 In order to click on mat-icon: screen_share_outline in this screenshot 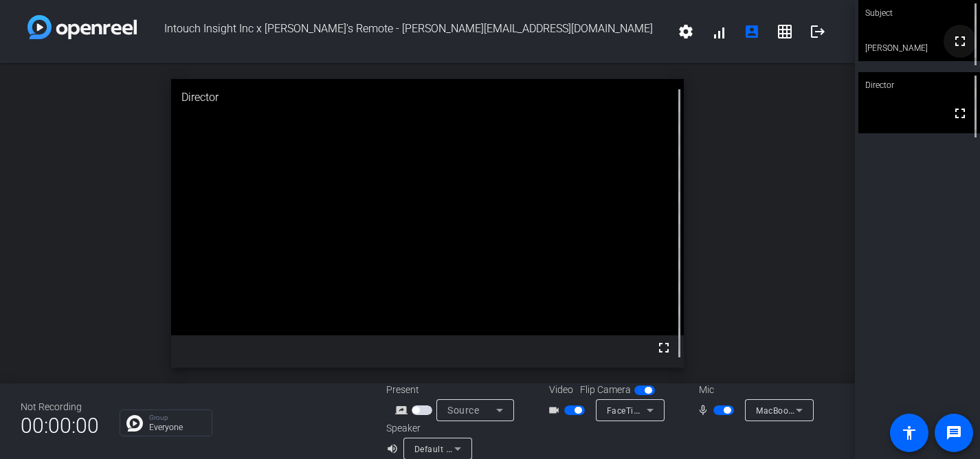, I will do `click(403, 409)`.